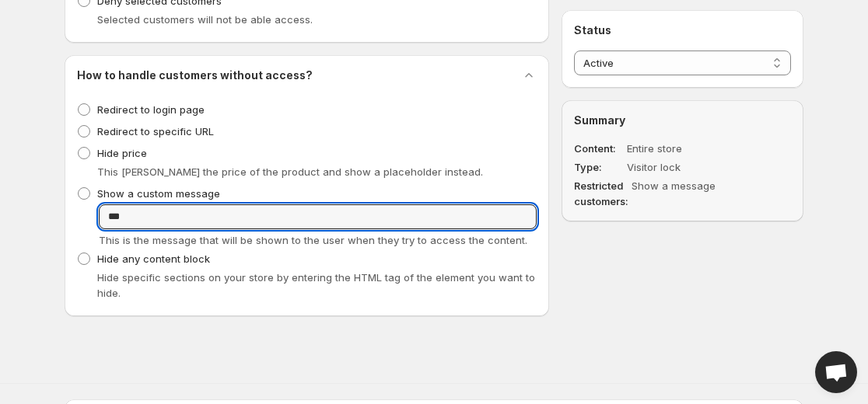 The width and height of the screenshot is (868, 404). Describe the element at coordinates (601, 194) in the screenshot. I see `dt: Restricted customers:` at that location.